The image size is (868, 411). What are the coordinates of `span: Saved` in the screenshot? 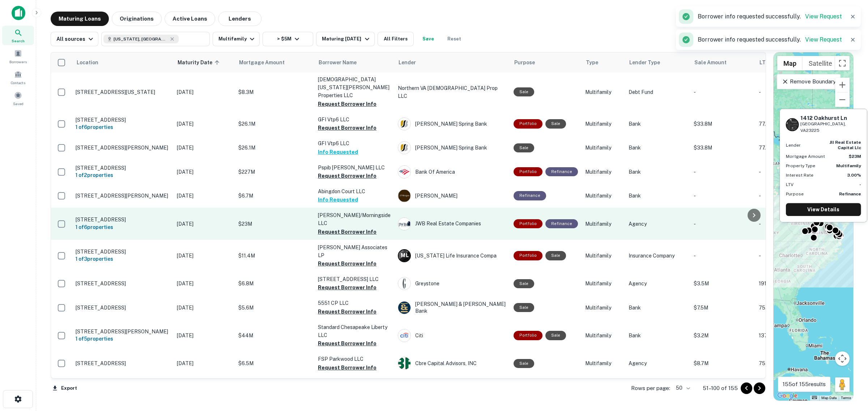 It's located at (18, 104).